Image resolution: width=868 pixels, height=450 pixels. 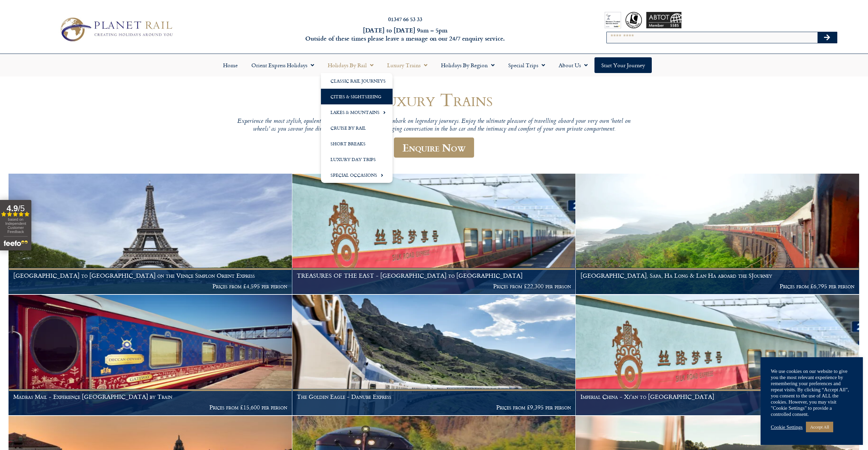 What do you see at coordinates (357, 97) in the screenshot?
I see `a: Cities & Sightseeing` at bounding box center [357, 97].